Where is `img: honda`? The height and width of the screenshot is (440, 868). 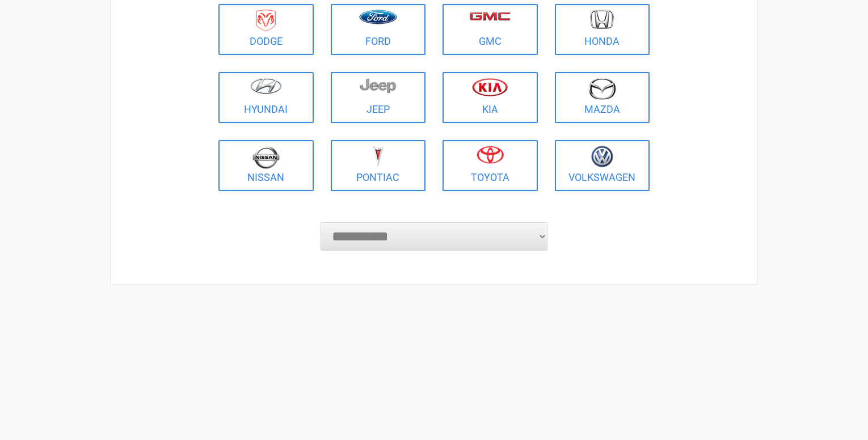 img: honda is located at coordinates (602, 19).